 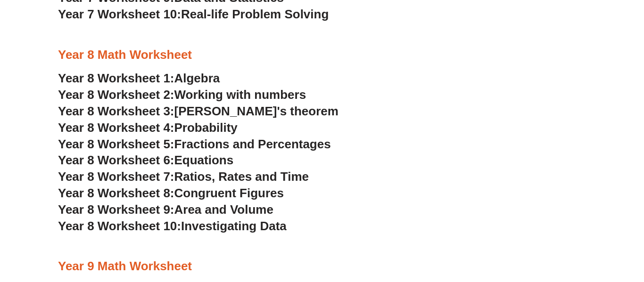 I want to click on span: Investigating Data, so click(x=233, y=226).